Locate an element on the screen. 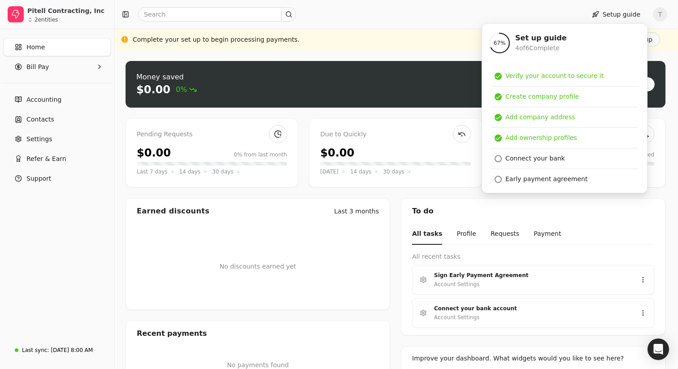  div: No discounts earned yet is located at coordinates (258, 266).